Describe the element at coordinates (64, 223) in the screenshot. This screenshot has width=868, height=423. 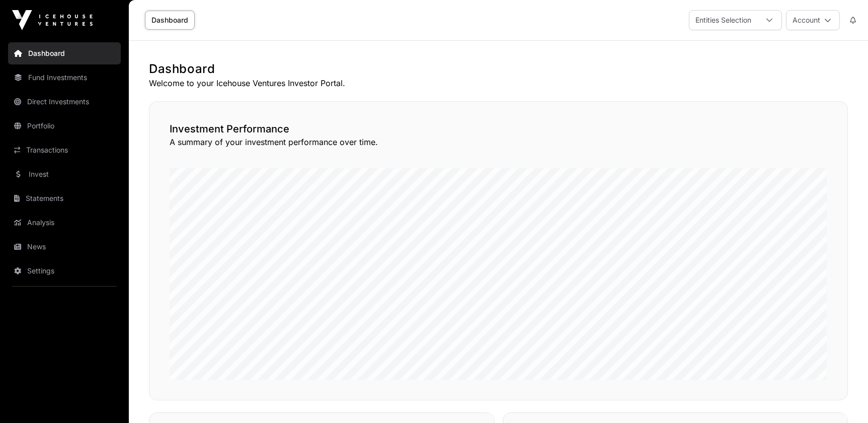
I see `a: Analysis` at that location.